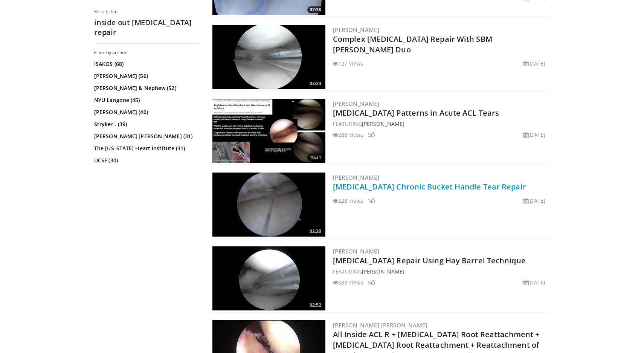 This screenshot has height=353, width=644. Describe the element at coordinates (371, 134) in the screenshot. I see `li: 6` at that location.